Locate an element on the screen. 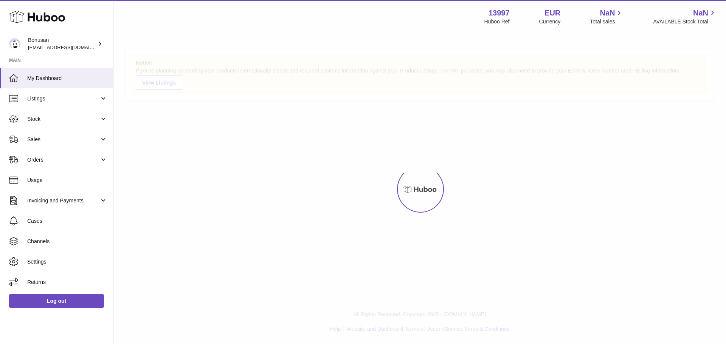  span: Total sales is located at coordinates (606, 22).